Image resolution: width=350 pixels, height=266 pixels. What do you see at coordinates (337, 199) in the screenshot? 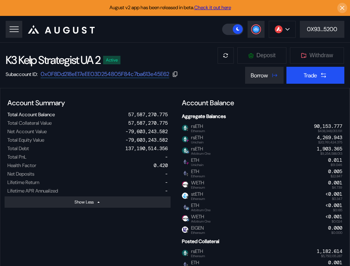
I see `span: $0.347` at bounding box center [337, 199].